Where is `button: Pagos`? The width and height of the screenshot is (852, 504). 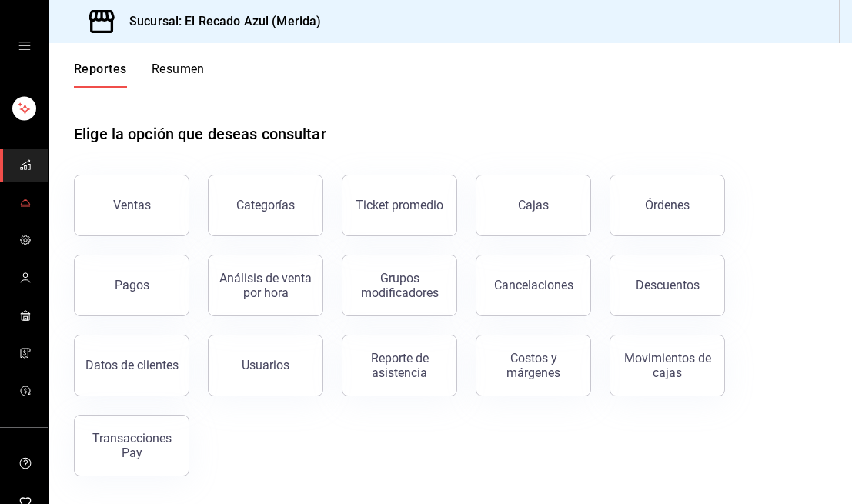 button: Pagos is located at coordinates (131, 286).